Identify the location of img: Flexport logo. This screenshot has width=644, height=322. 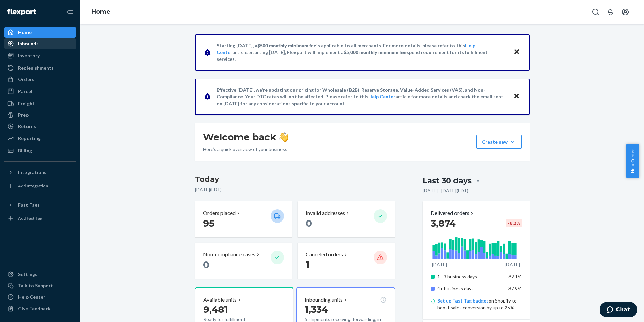
(22, 12).